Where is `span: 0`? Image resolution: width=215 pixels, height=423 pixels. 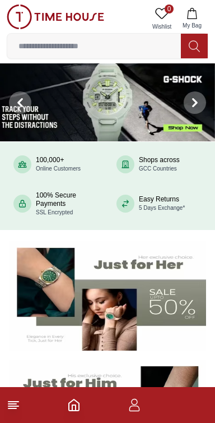 span: 0 is located at coordinates (169, 9).